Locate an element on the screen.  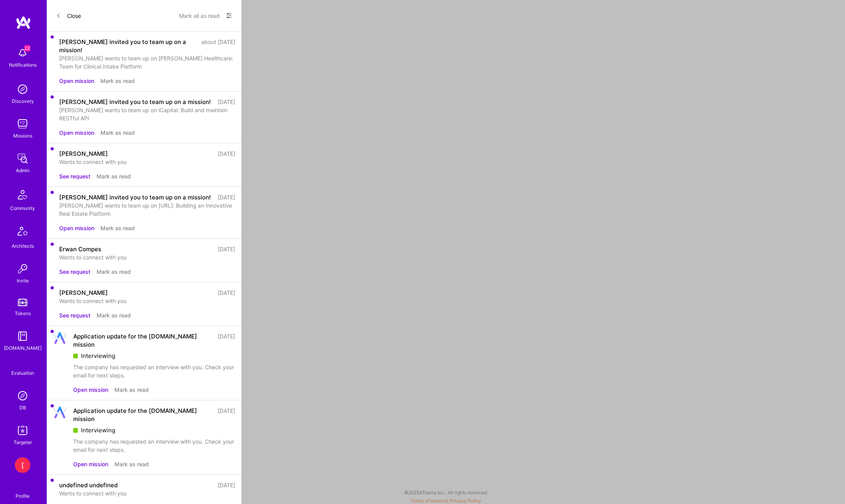
img: Invite is located at coordinates (22, 269).